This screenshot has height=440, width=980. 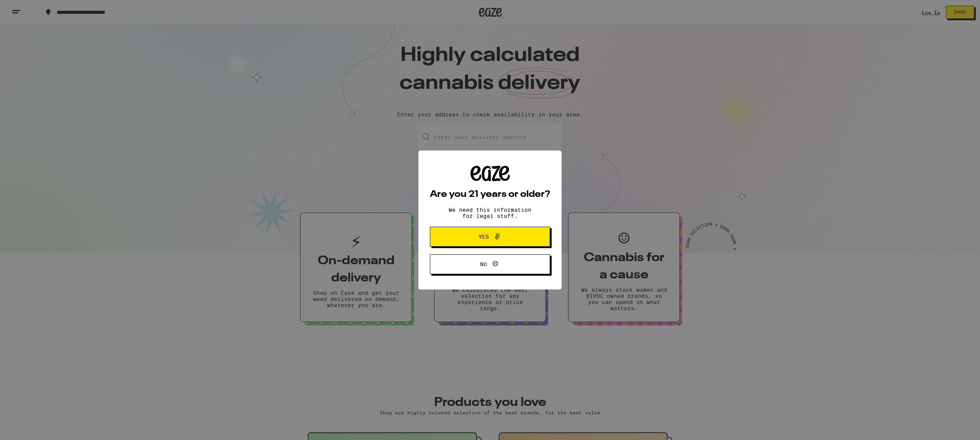 I want to click on p: We need this information for legal stuff., so click(x=490, y=213).